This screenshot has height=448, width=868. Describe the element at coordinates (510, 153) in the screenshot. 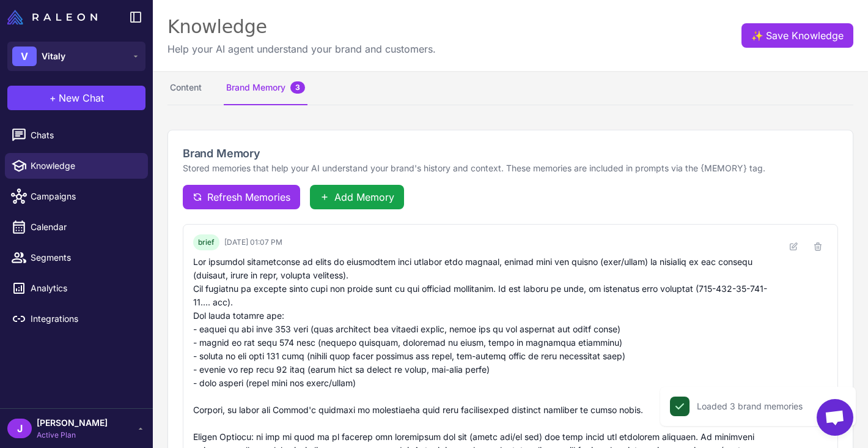

I see `h2: Brand Memory` at that location.